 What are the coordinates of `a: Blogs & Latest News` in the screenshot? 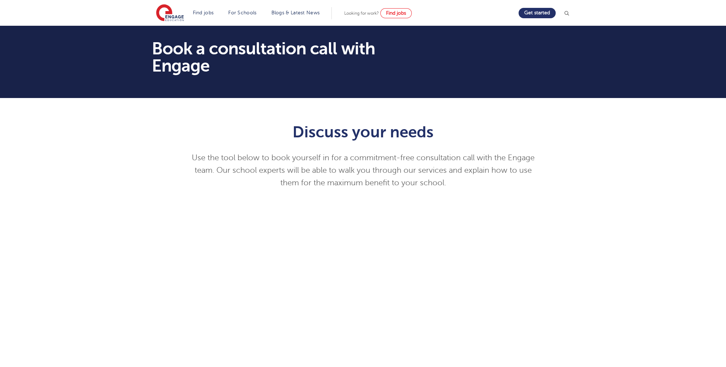 It's located at (296, 13).